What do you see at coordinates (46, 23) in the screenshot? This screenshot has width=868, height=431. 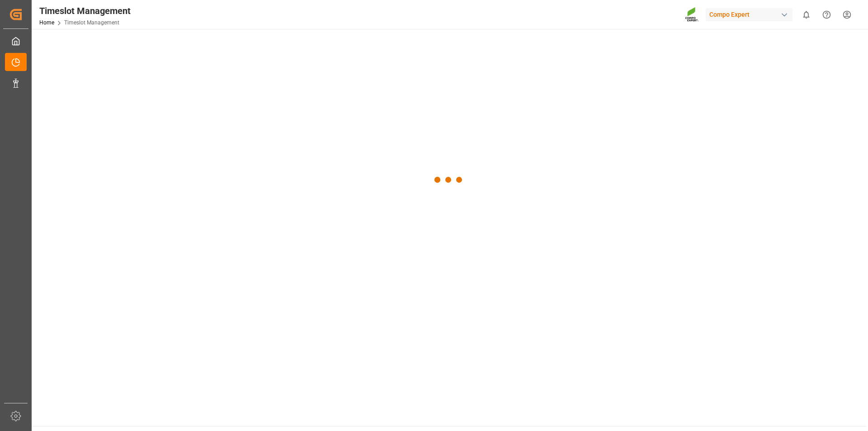 I see `a: Home` at bounding box center [46, 23].